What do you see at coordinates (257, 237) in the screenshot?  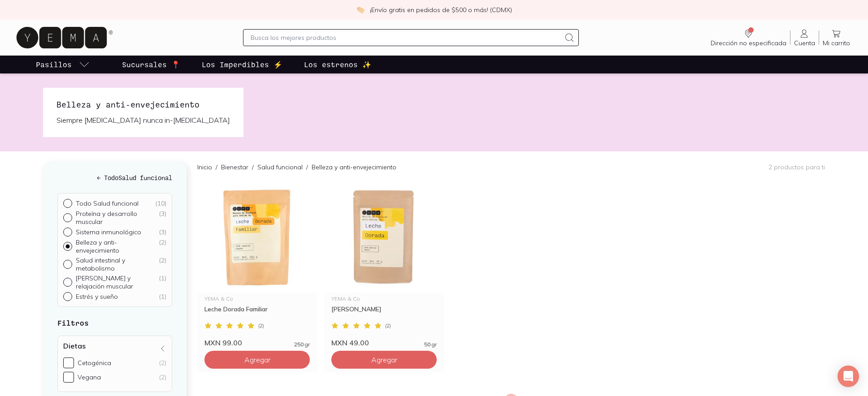 I see `img: Deliciosa mezcla de especias con propiedades antiinflamatorias y antioxidantes.` at bounding box center [257, 237].